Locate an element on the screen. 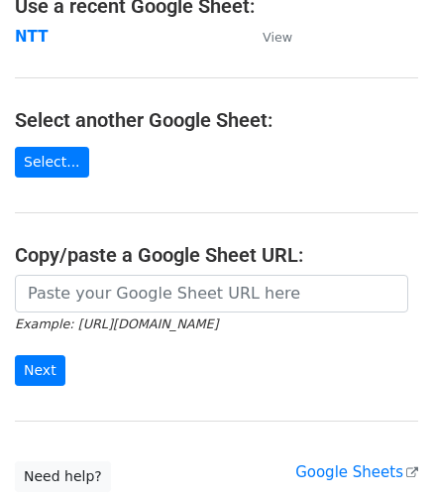 Image resolution: width=433 pixels, height=499 pixels. a: Need help? is located at coordinates (62, 476).